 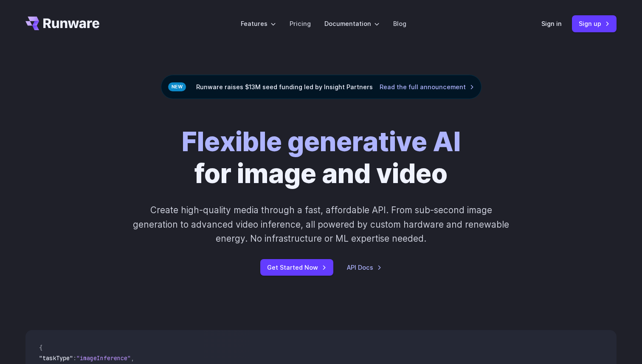 What do you see at coordinates (321, 224) in the screenshot?
I see `p: Create high-quality media through a fast, affordable API. From sub-second image generation to adv...` at bounding box center [321, 224].